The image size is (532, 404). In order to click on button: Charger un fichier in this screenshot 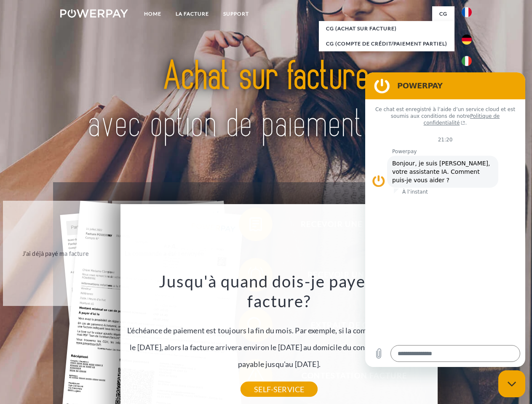, I will do `click(14, 281)`.